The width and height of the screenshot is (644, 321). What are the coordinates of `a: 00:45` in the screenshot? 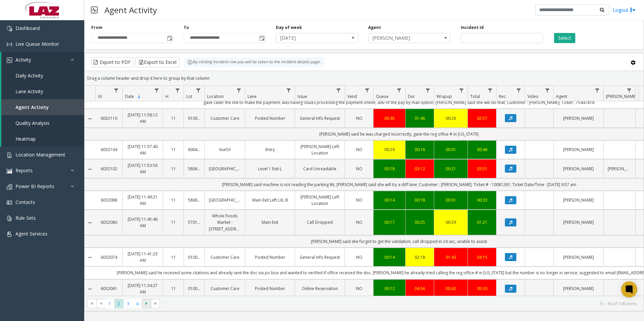 It's located at (389, 118).